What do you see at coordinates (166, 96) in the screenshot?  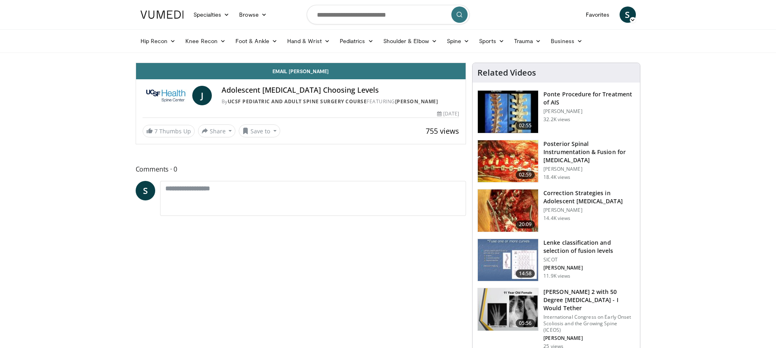 I see `img: UCSF Pediatric and Adult Spine Surgery Course` at bounding box center [166, 96].